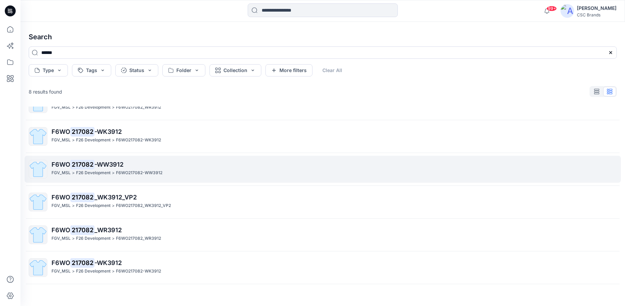 The image size is (625, 306). What do you see at coordinates (568, 11) in the screenshot?
I see `img: avatar` at bounding box center [568, 11].